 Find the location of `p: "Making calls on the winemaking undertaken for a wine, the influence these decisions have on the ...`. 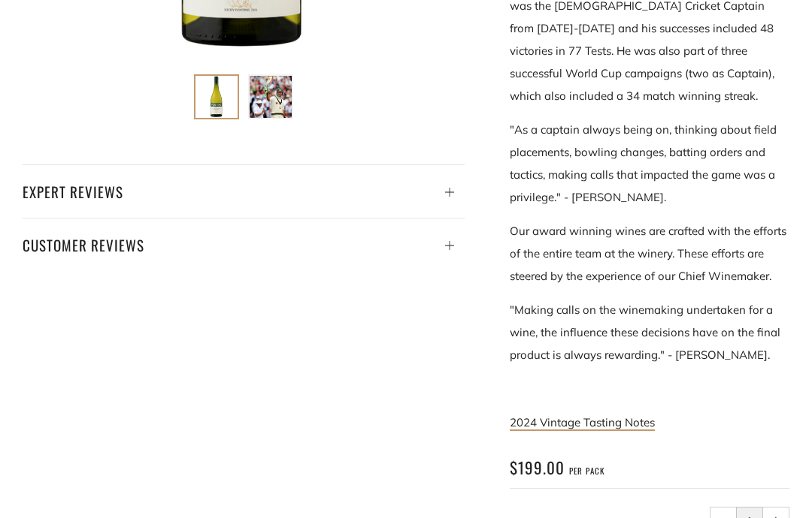

p: "Making calls on the winemaking undertaken for a wine, the influence these decisions have on the ... is located at coordinates (649, 333).